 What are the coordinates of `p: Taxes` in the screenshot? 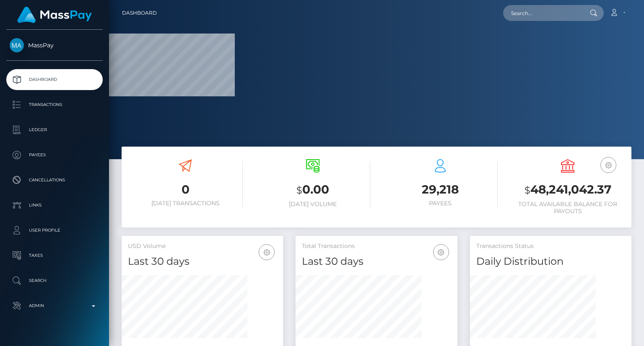 It's located at (54, 255).